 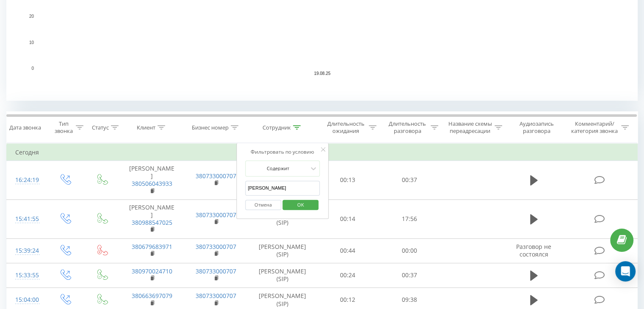 What do you see at coordinates (322, 73) in the screenshot?
I see `text: 19.08.25` at bounding box center [322, 73].